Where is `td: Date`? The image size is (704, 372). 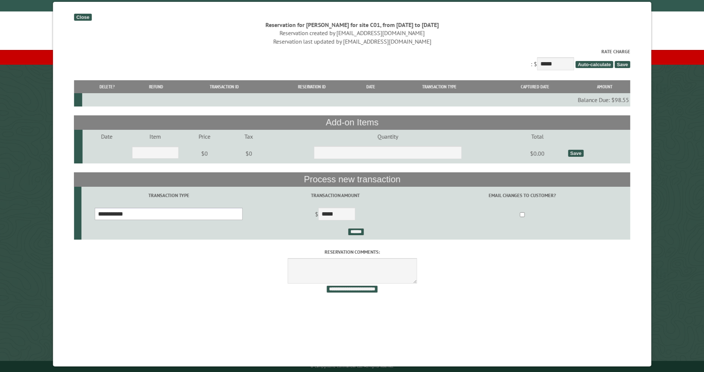 td: Date is located at coordinates (106, 136).